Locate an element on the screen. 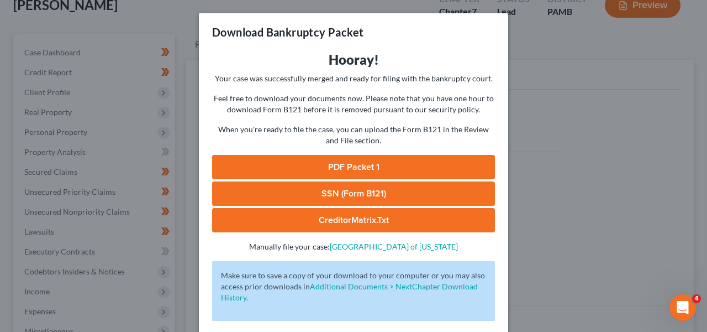 The width and height of the screenshot is (707, 332). h3: Hooray! is located at coordinates (354, 60).